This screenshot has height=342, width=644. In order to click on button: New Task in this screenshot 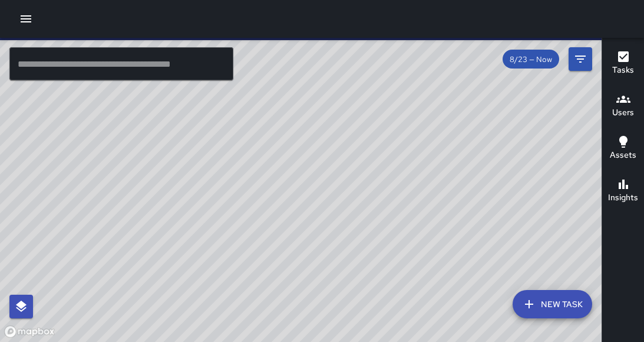, I will do `click(552, 304)`.